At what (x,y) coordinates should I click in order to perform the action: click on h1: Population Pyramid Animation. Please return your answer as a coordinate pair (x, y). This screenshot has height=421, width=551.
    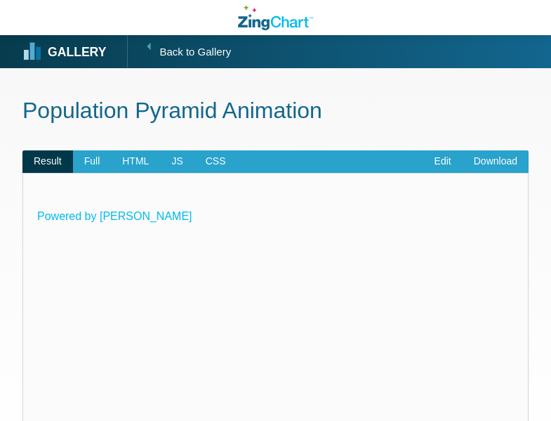
    Looking at the image, I should click on (275, 112).